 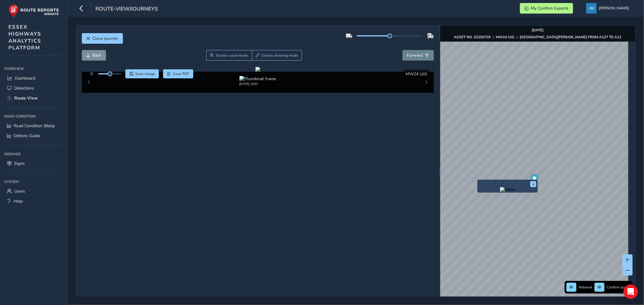 I want to click on span: Users, so click(x=20, y=191).